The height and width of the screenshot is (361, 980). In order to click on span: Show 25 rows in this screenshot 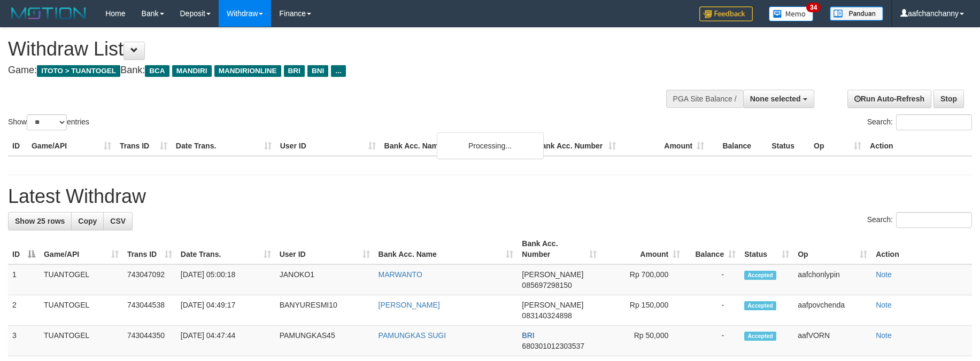, I will do `click(40, 221)`.